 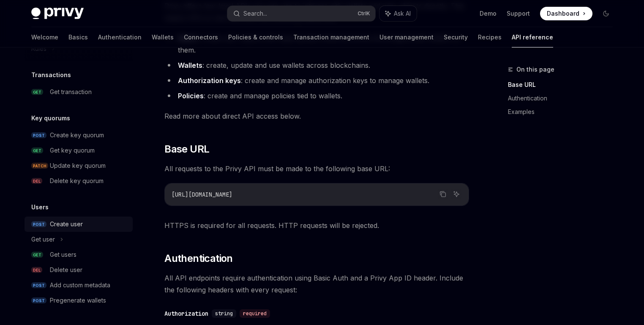 I want to click on div: Get user, so click(x=43, y=239).